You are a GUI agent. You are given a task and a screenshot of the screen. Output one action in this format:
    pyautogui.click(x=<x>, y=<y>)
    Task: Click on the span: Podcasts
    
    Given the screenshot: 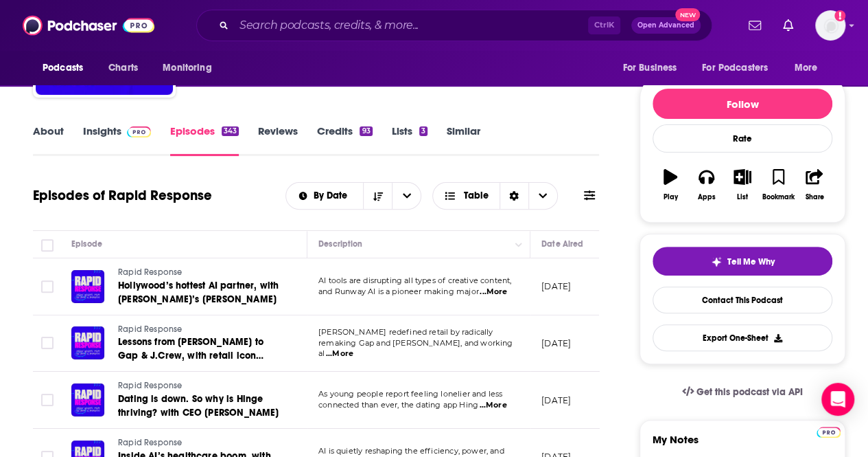 What is the action you would take?
    pyautogui.click(x=63, y=68)
    